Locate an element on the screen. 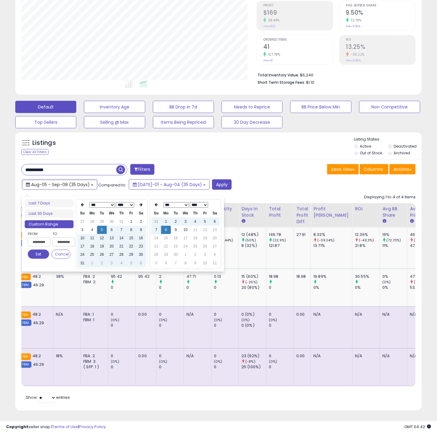  th: Th is located at coordinates (195, 213).